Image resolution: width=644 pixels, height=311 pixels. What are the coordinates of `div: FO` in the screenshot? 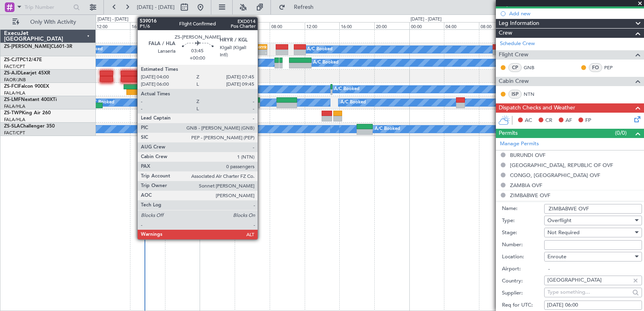 It's located at (596, 67).